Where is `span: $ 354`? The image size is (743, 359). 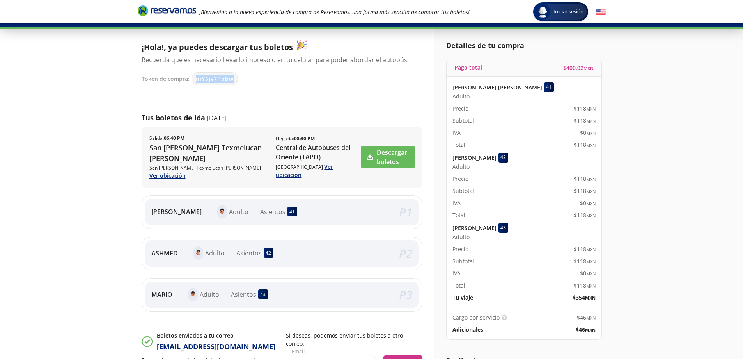
span: $ 354 is located at coordinates (584, 297).